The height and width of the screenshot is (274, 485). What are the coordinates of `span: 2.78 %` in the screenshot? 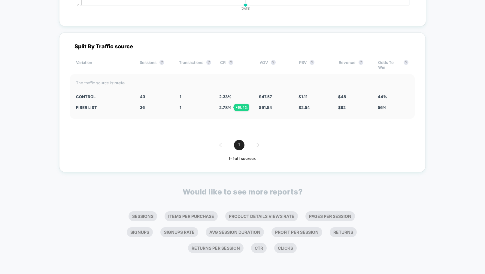 It's located at (225, 108).